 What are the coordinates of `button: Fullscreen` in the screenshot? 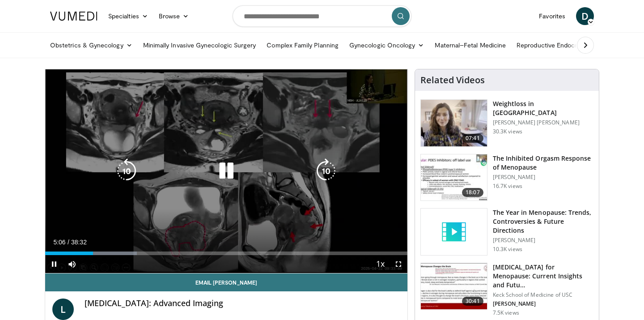 It's located at (398, 264).